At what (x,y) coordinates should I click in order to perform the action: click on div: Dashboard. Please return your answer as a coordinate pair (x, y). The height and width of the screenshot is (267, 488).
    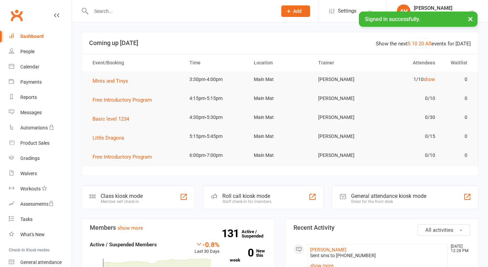
    Looking at the image, I should click on (32, 36).